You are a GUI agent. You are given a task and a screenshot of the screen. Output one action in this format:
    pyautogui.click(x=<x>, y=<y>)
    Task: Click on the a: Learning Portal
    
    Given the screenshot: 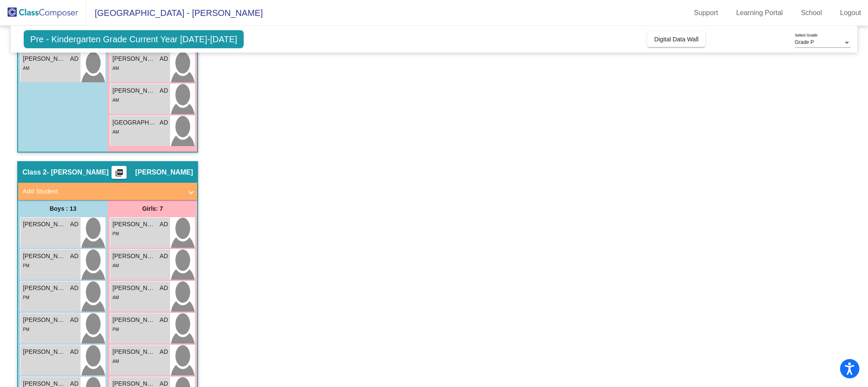 What is the action you would take?
    pyautogui.click(x=760, y=13)
    